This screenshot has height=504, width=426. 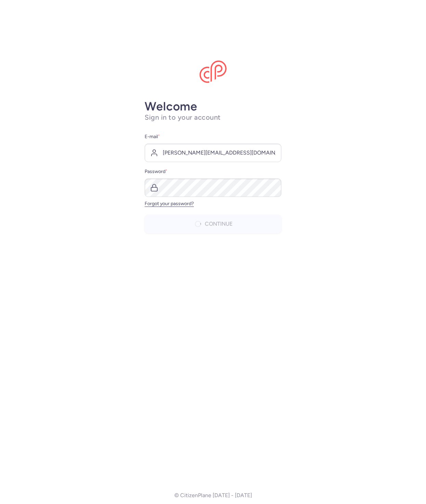 I want to click on span: Continue, so click(x=218, y=224).